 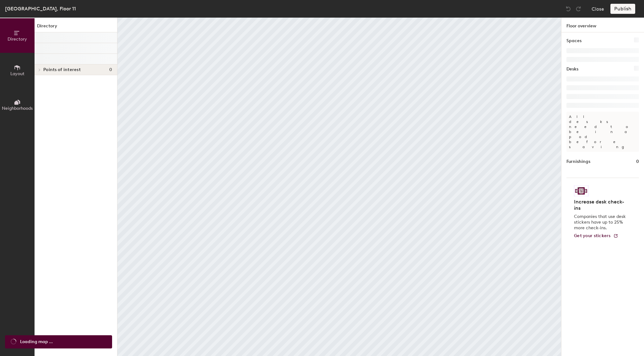 What do you see at coordinates (18, 39) in the screenshot?
I see `span: Directory` at bounding box center [18, 39].